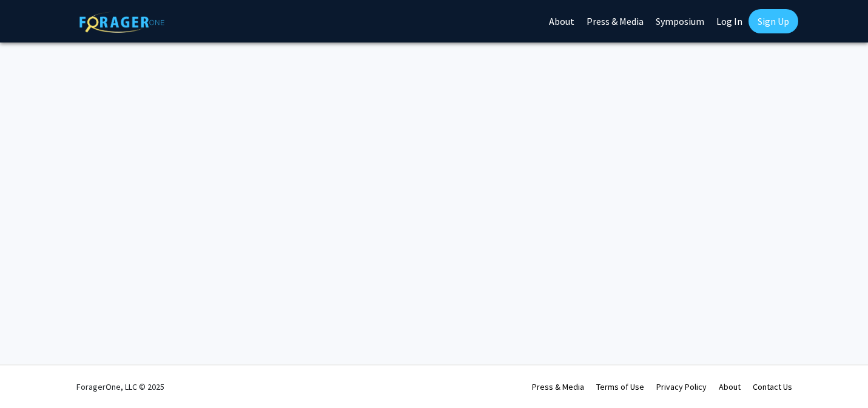 The height and width of the screenshot is (408, 868). I want to click on a: Sign Up, so click(774, 21).